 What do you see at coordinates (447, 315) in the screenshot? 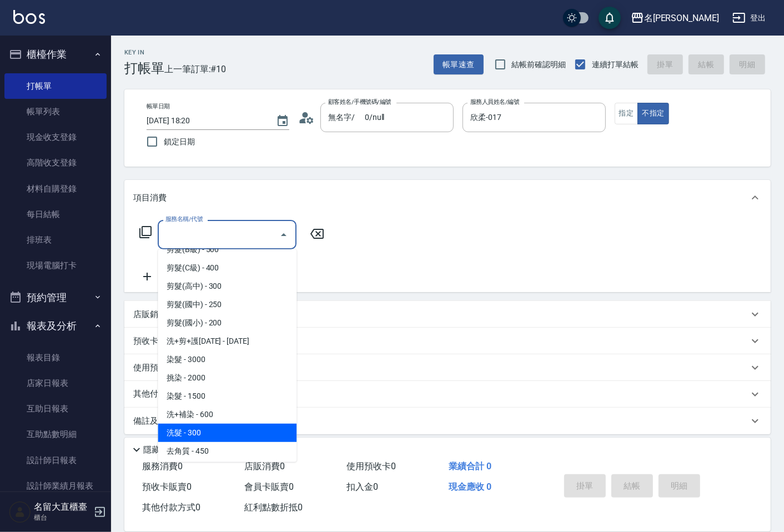
I see `div: 店販銷售` at bounding box center [447, 315].